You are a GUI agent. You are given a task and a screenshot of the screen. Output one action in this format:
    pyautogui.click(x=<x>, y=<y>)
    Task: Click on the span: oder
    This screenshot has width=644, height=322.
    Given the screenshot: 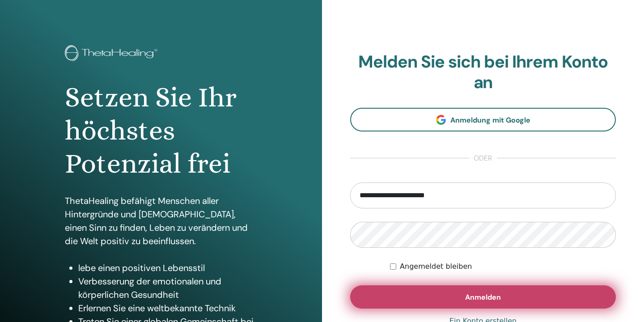 What is the action you would take?
    pyautogui.click(x=483, y=159)
    